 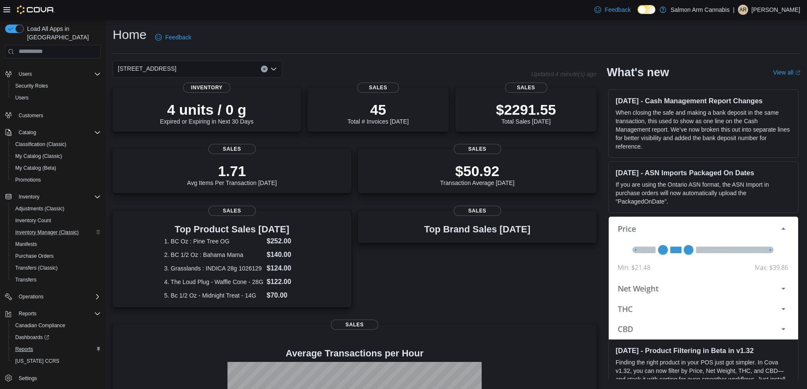 What do you see at coordinates (232, 171) in the screenshot?
I see `p: 1.71` at bounding box center [232, 171].